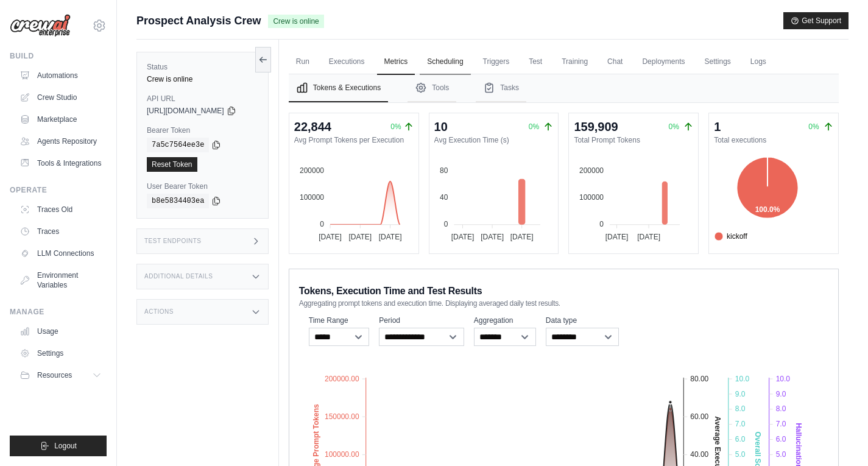 The image size is (868, 466). What do you see at coordinates (58, 312) in the screenshot?
I see `div: Manage` at bounding box center [58, 312].